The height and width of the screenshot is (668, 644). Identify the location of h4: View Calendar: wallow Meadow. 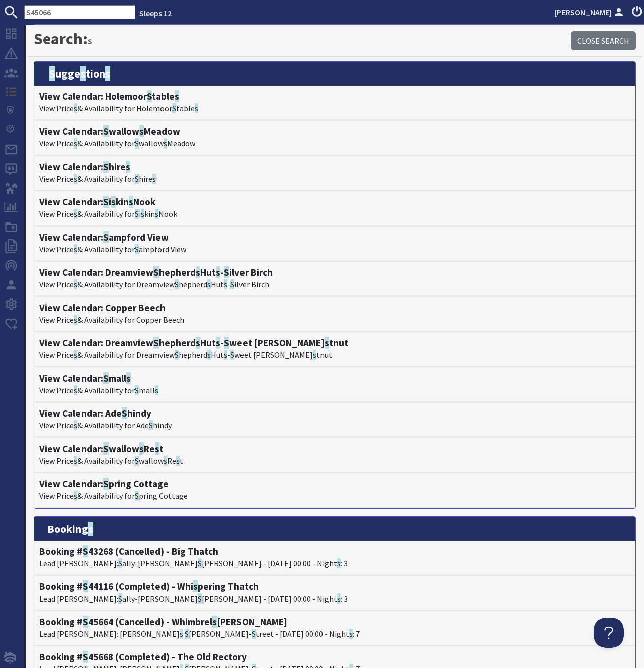
(335, 131).